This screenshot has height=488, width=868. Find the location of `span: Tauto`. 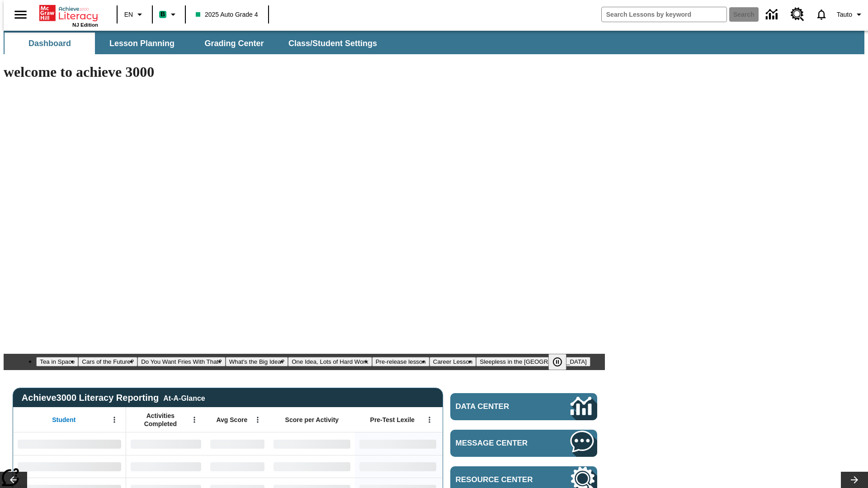

span: Tauto is located at coordinates (845, 14).